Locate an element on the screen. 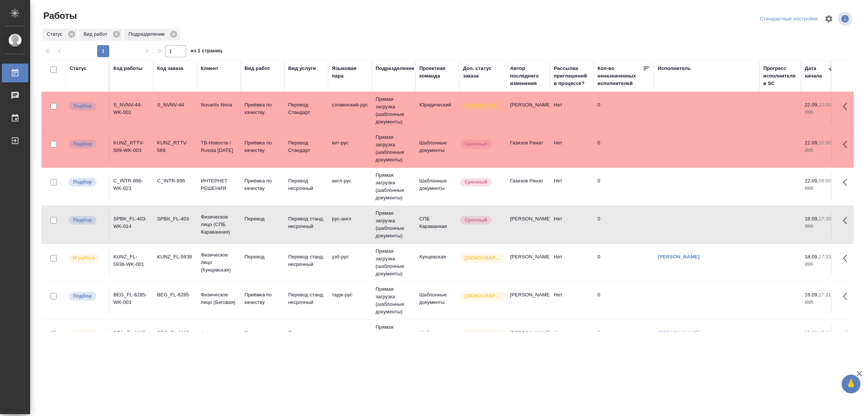 This screenshot has height=416, width=868. span: Работы is located at coordinates (59, 16).